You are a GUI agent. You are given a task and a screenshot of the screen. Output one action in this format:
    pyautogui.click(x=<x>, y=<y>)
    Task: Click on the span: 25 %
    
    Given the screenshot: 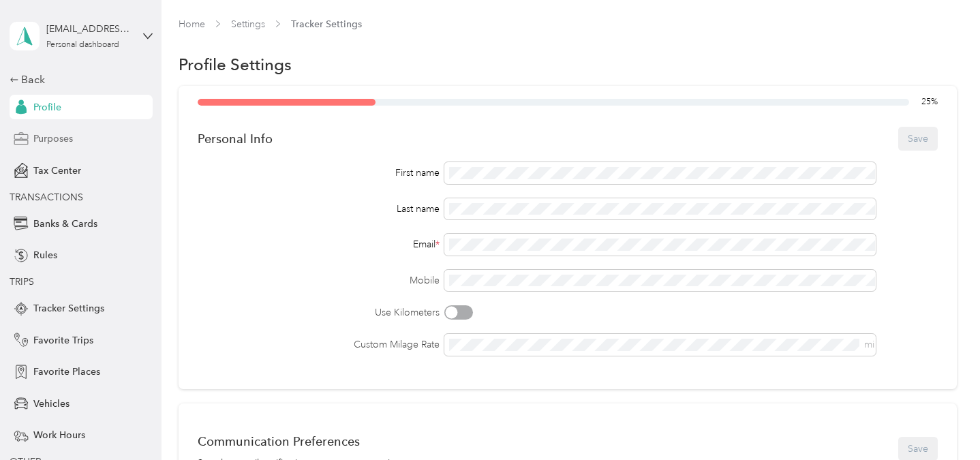 What is the action you would take?
    pyautogui.click(x=929, y=102)
    